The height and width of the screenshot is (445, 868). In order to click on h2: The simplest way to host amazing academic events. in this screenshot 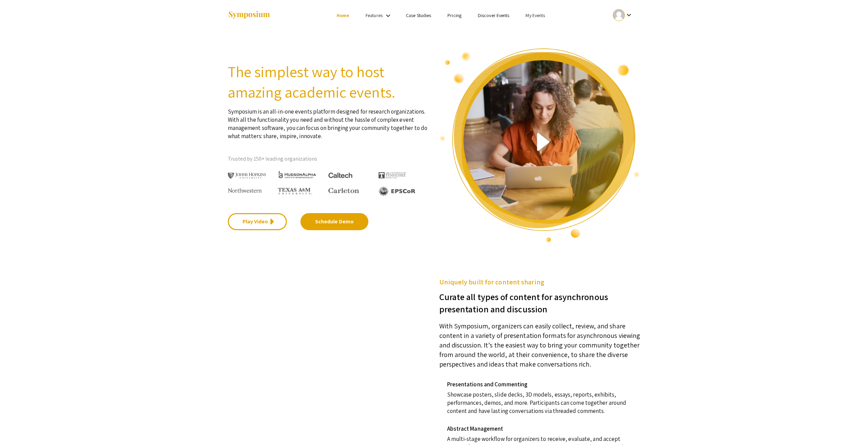, I will do `click(328, 82)`.